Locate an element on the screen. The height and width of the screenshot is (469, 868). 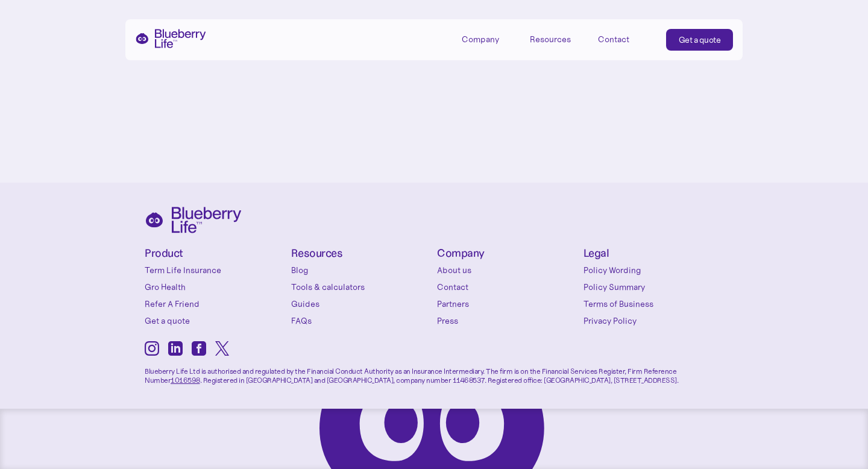
a: Terms of Business is located at coordinates (653, 304).